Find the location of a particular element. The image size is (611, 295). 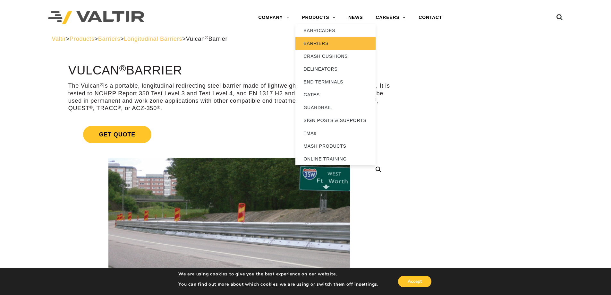

a: COMPANY is located at coordinates (273, 18).